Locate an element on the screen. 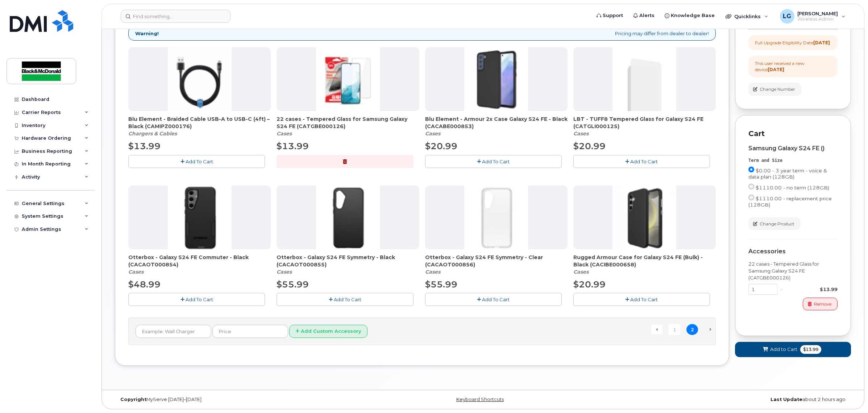 This screenshot has height=413, width=868. div: This user received a new device is located at coordinates (793, 66).